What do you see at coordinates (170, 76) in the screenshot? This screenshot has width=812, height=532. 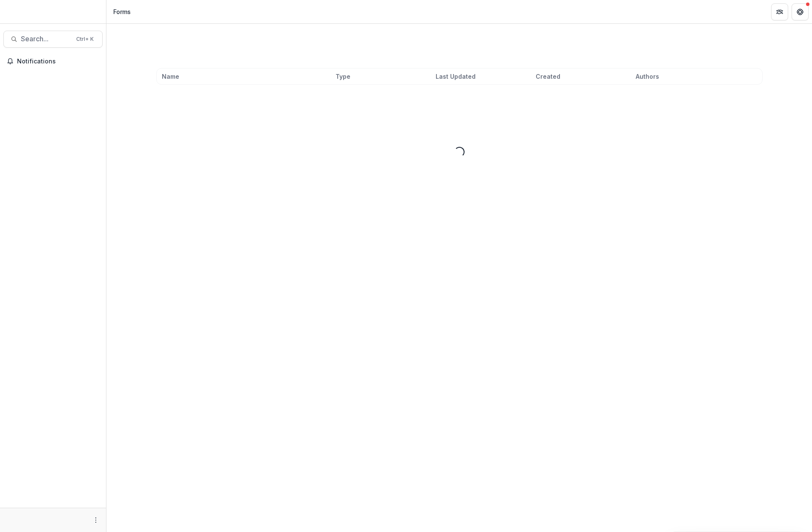 I see `span: Name` at bounding box center [170, 76].